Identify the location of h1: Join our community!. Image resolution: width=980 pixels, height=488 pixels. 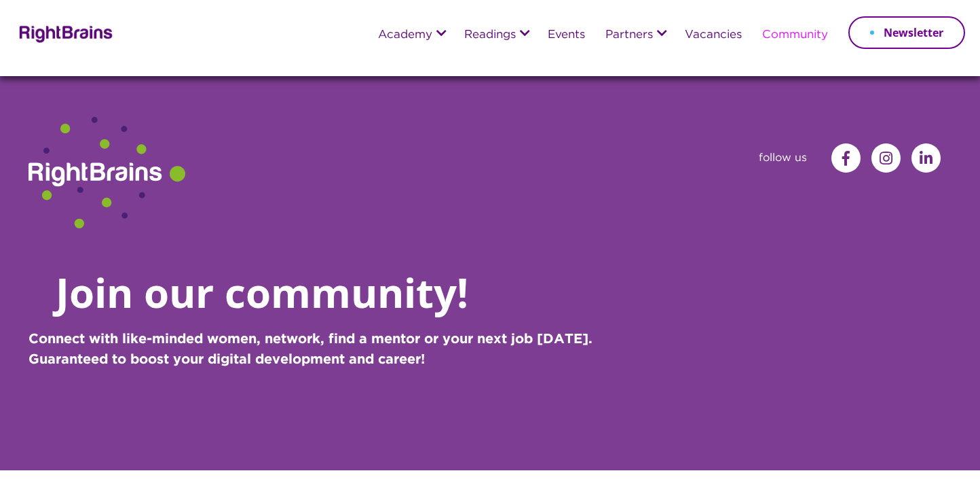
(262, 292).